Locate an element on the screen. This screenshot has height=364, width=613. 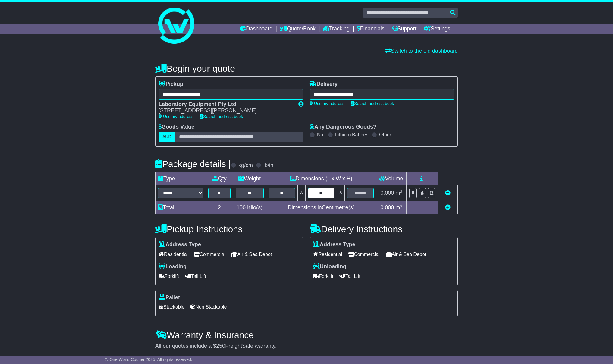
a: Add new item is located at coordinates (448, 208).